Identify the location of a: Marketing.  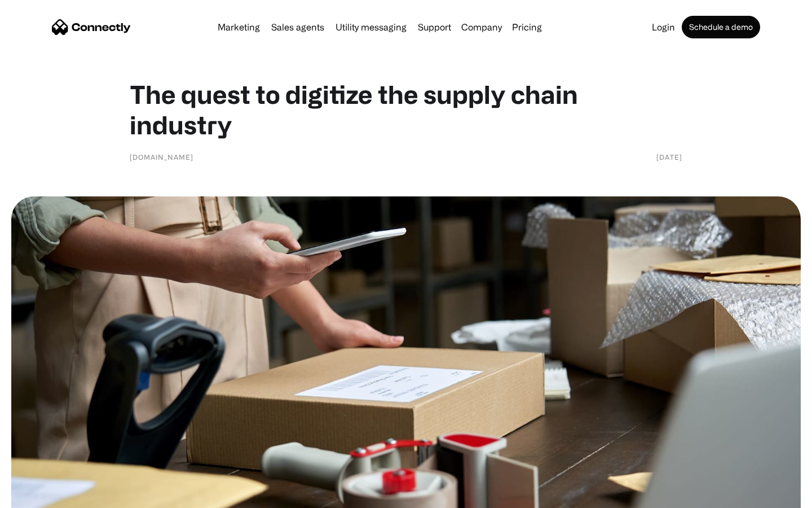
(239, 27).